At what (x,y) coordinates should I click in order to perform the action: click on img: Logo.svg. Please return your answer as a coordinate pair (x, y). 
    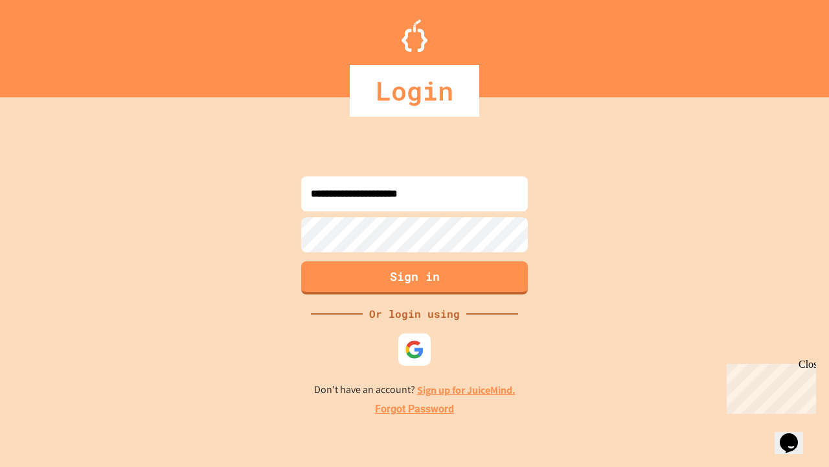
    Looking at the image, I should click on (415, 36).